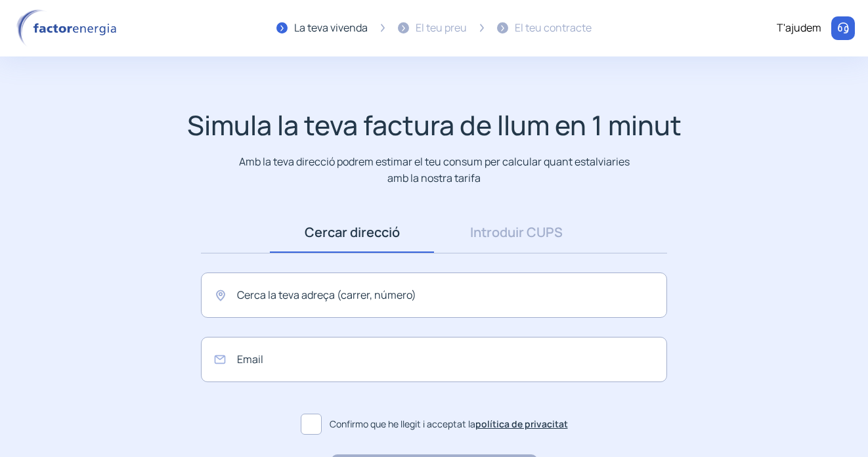  I want to click on span: Confirmo que he llegit i acceptat la, so click(448, 424).